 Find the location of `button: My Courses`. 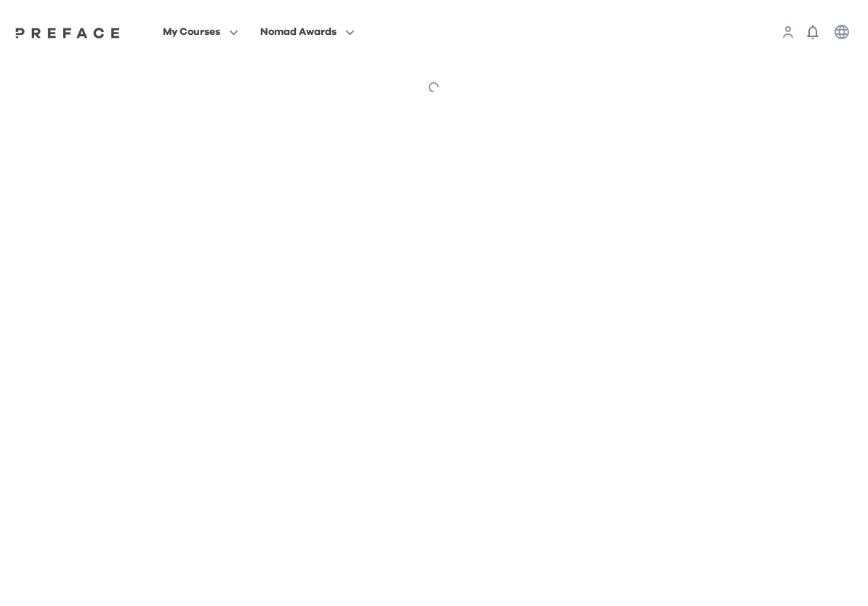

button: My Courses is located at coordinates (200, 32).